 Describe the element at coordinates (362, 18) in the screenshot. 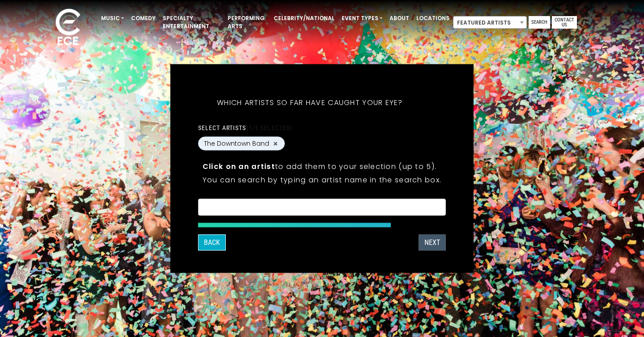

I see `a: Event Types` at that location.